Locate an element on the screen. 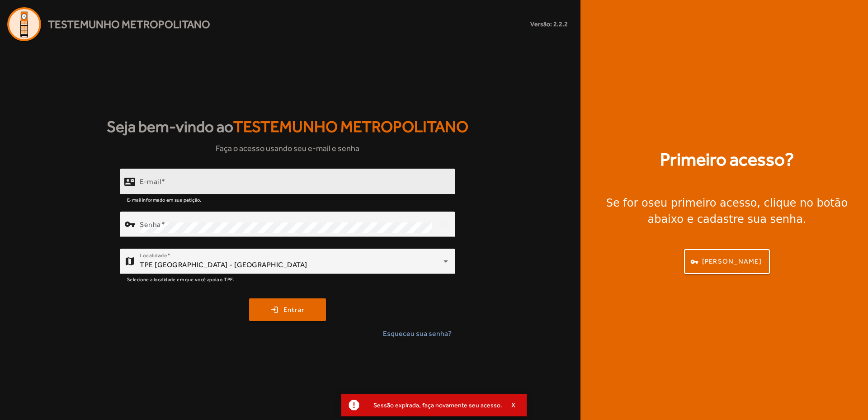 The image size is (868, 420). mat-hint: E-mail informado em sua petição. is located at coordinates (164, 200).